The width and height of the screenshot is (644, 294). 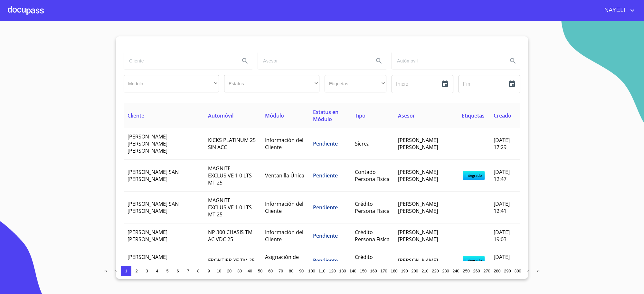 I want to click on button: 6, so click(x=178, y=271).